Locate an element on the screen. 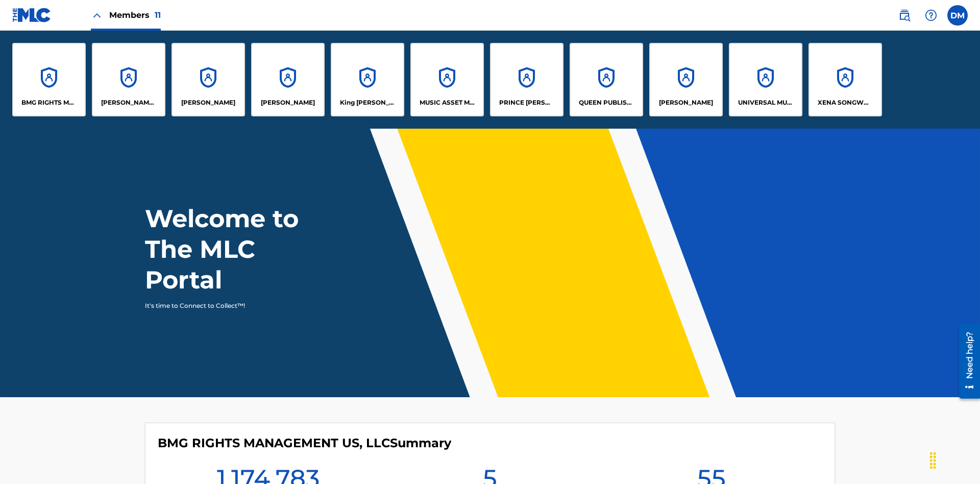 The height and width of the screenshot is (484, 980). a: Public Search is located at coordinates (905, 15).